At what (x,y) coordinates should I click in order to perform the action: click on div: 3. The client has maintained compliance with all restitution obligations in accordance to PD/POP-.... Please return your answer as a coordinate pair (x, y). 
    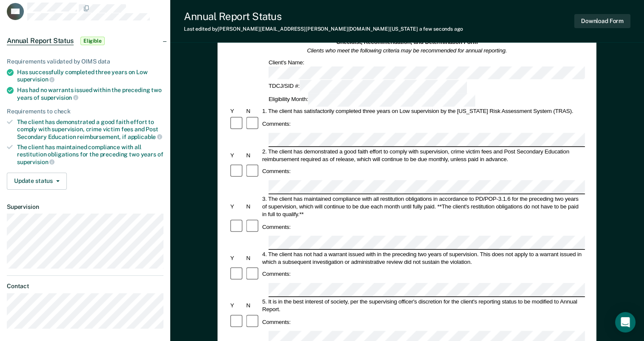
    Looking at the image, I should click on (423, 206).